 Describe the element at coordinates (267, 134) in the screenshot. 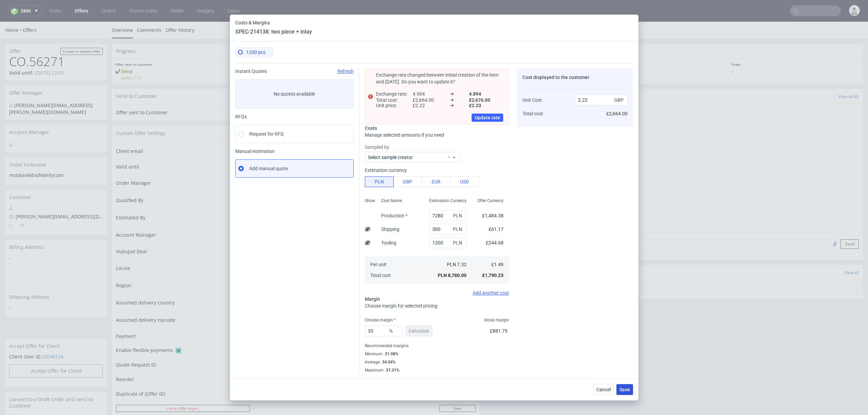

I see `span: Request for RFQ` at that location.